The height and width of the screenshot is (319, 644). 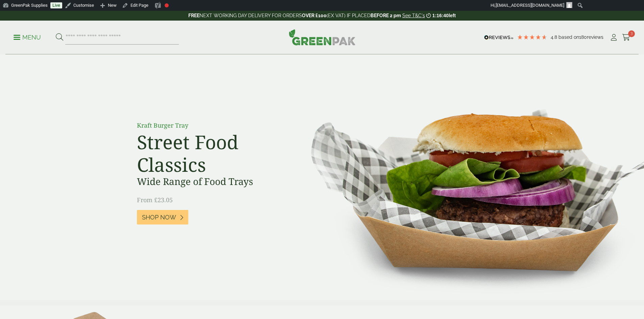 I want to click on img: Street Food Classics, so click(x=467, y=177).